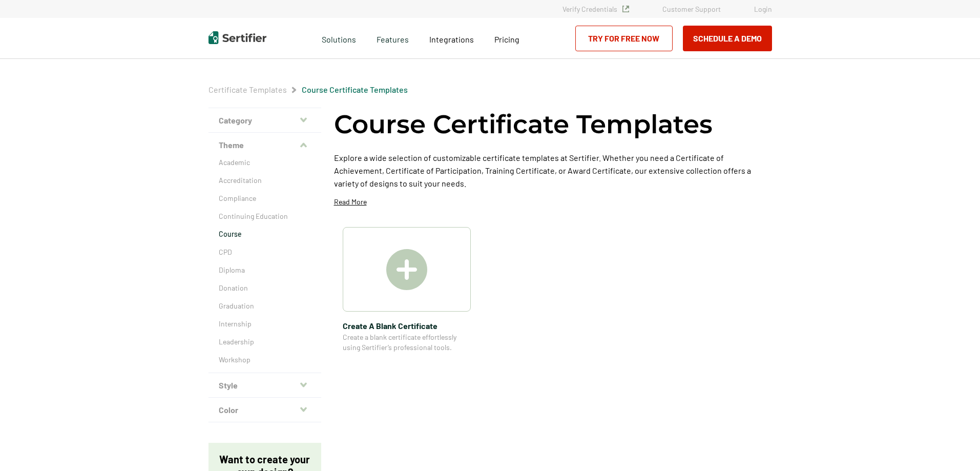 The width and height of the screenshot is (980, 471). I want to click on a: Workshop, so click(265, 360).